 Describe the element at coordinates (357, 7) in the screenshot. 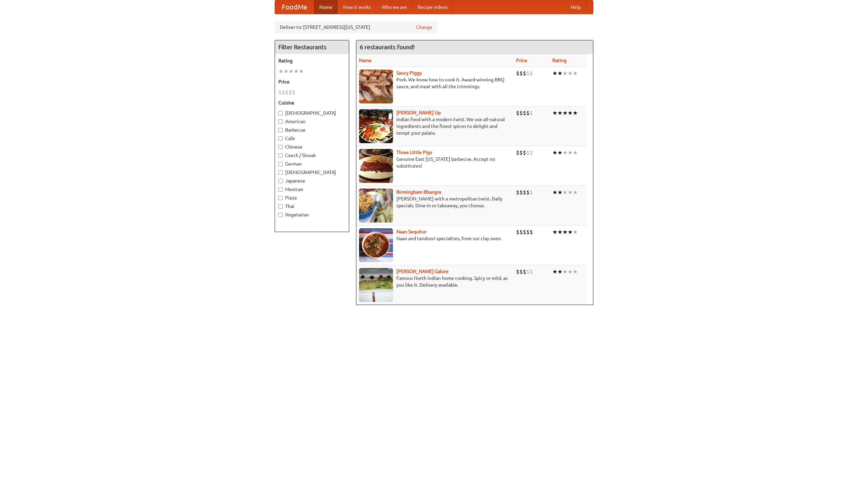

I see `a: How it works` at that location.